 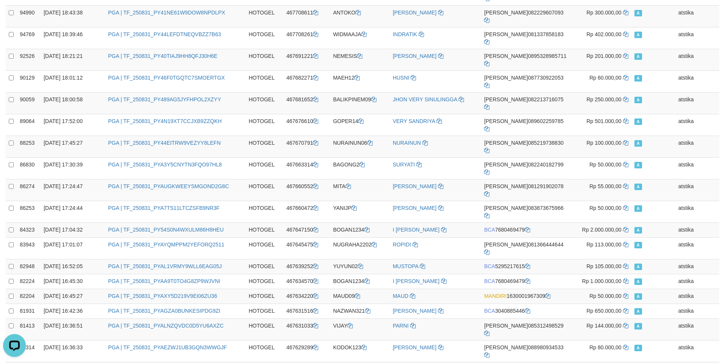 I want to click on td: 94990, so click(x=29, y=16).